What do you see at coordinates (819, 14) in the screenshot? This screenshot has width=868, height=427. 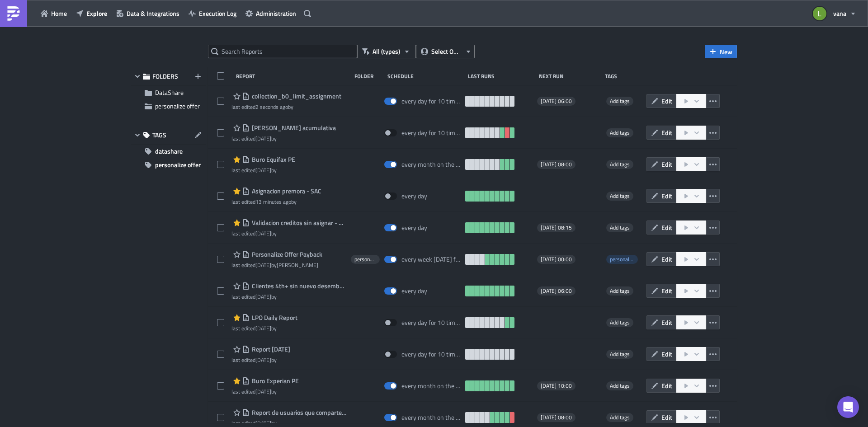 I see `img: Avatar` at bounding box center [819, 14].